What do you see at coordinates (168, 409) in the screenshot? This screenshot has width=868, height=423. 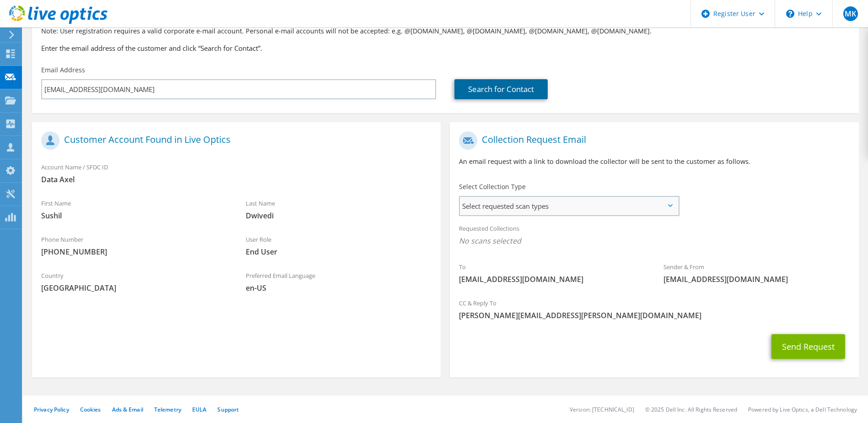 I see `a: Telemetry` at bounding box center [168, 409].